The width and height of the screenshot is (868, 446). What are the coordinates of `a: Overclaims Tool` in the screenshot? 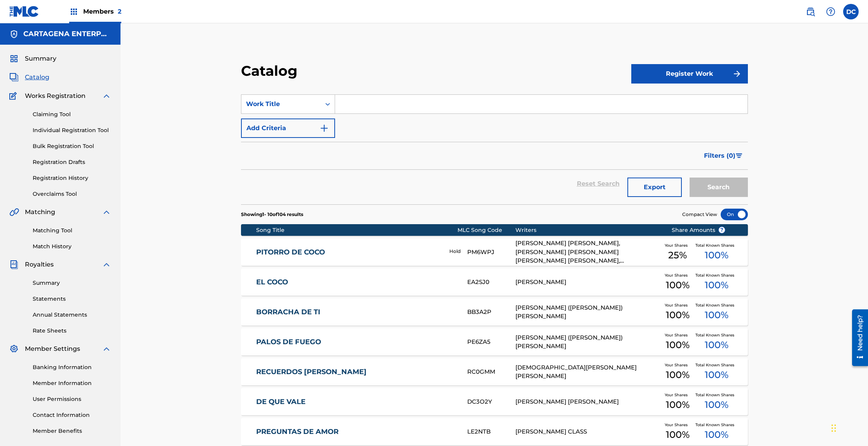 It's located at (72, 194).